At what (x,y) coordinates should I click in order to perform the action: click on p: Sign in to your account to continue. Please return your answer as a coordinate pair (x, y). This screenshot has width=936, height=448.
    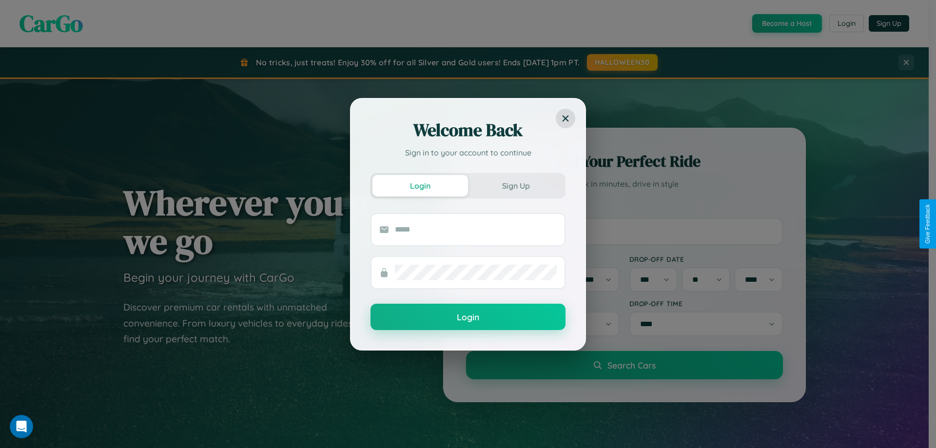
    Looking at the image, I should click on (468, 153).